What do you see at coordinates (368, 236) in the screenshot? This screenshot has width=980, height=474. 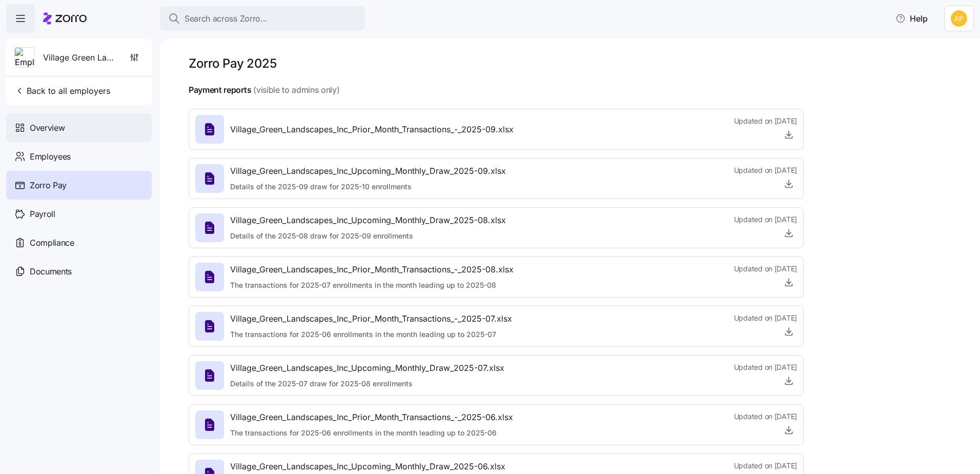 I see `span: Details of the 2025-08 draw for 2025-09 enrollments` at bounding box center [368, 236].